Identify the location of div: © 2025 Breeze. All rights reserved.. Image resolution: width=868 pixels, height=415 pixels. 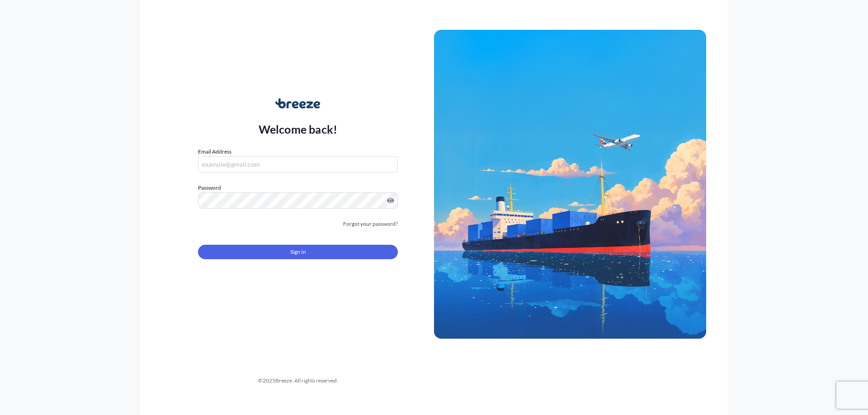
(298, 381).